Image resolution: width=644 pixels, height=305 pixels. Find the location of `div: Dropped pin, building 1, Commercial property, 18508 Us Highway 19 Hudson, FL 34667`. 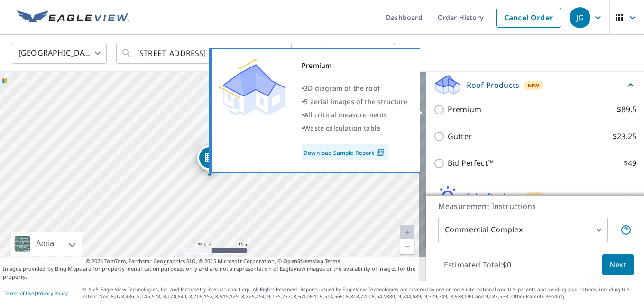

div: Dropped pin, building 1, Commercial property, 18508 Us Highway 19 Hudson, FL 34667 is located at coordinates (210, 160).